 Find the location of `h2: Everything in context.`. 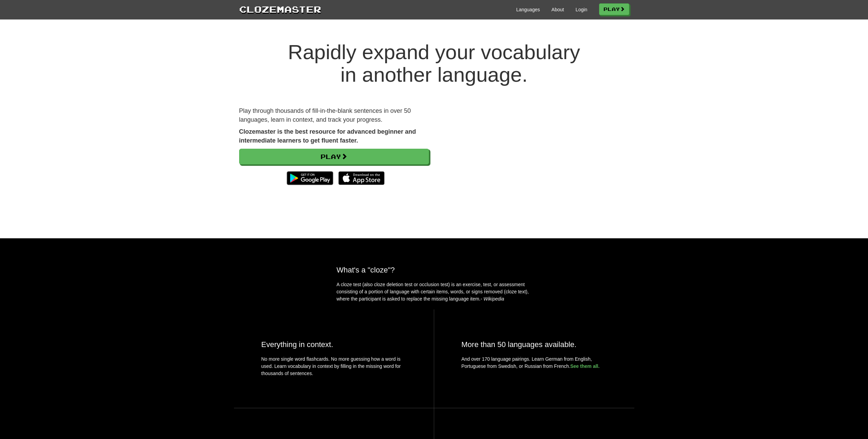

h2: Everything in context. is located at coordinates (334, 344).